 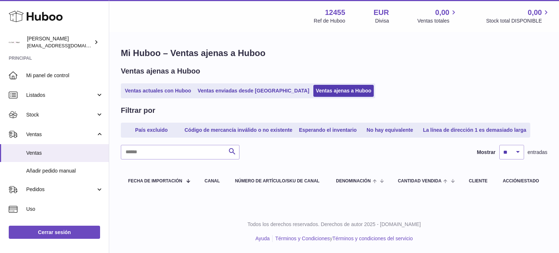 What do you see at coordinates (342, 238) in the screenshot?
I see `li: y` at bounding box center [342, 238].